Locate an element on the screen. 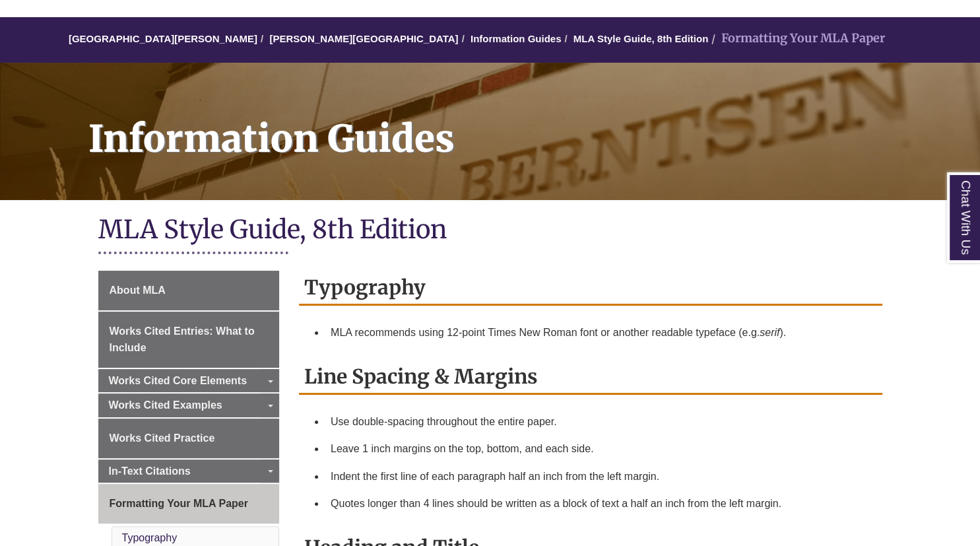  a: Works Cited Entries: What to Include is located at coordinates (189, 339).